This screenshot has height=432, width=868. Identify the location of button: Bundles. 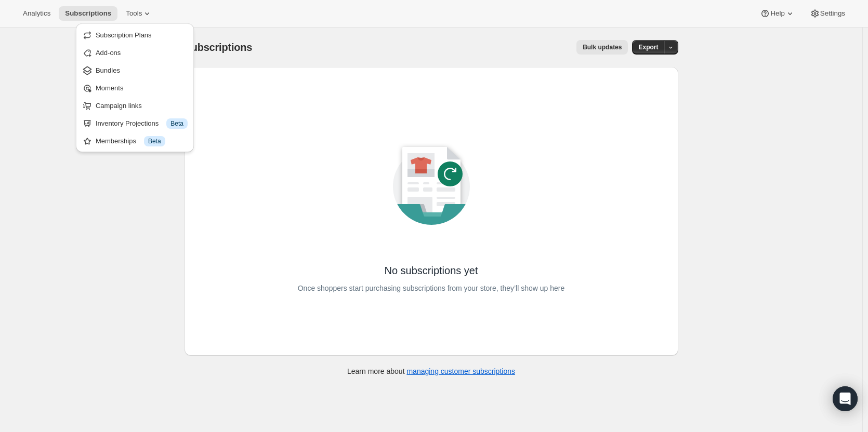
(135, 70).